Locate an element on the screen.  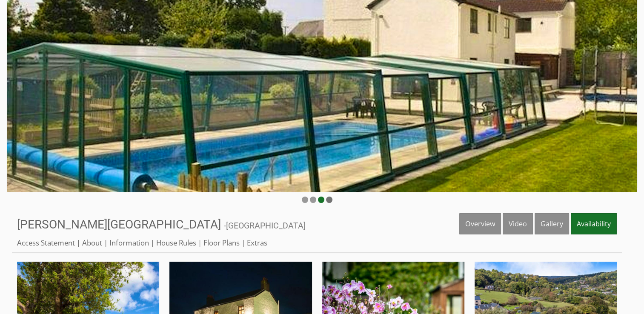
a: Gallery is located at coordinates (551, 223).